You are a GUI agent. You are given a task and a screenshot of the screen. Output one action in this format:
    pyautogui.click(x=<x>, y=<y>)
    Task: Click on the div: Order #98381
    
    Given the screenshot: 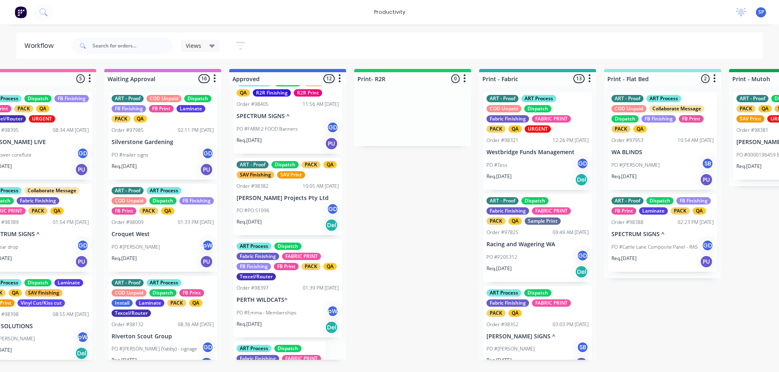 What is the action you would take?
    pyautogui.click(x=752, y=130)
    